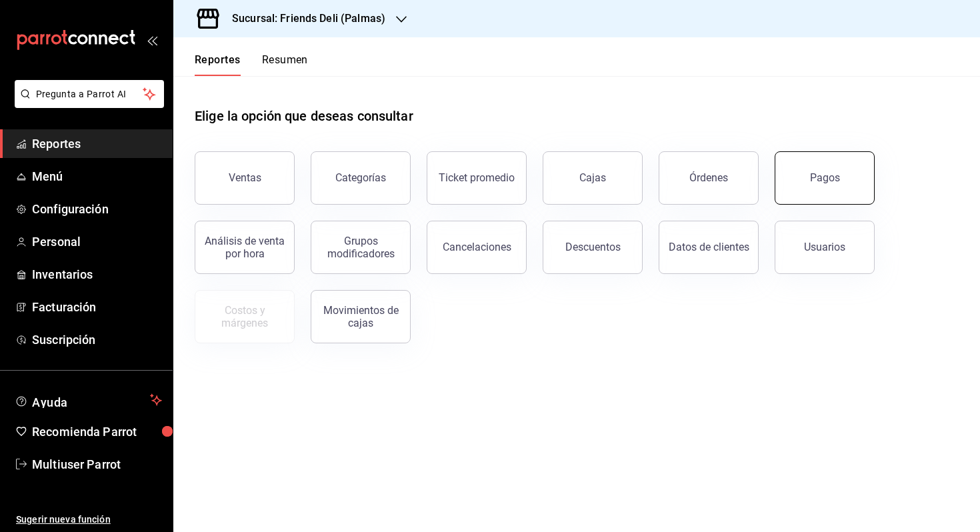  I want to click on span: Recomienda Parrot, so click(96, 431).